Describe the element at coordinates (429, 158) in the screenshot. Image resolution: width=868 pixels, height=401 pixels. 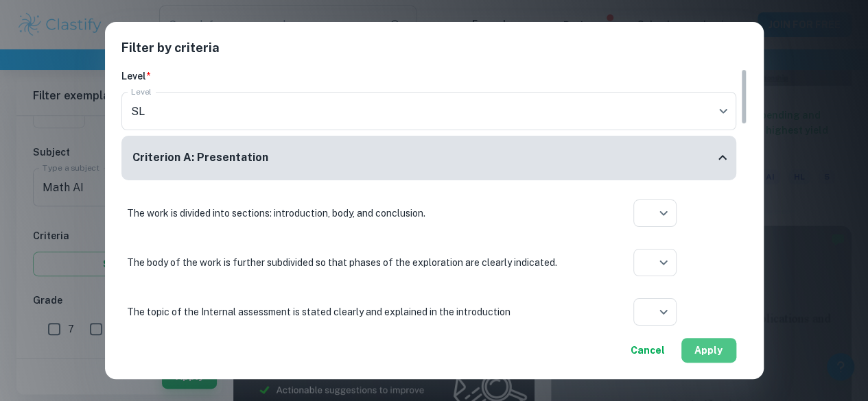
I see `div: Criterion A: Presentation` at that location.